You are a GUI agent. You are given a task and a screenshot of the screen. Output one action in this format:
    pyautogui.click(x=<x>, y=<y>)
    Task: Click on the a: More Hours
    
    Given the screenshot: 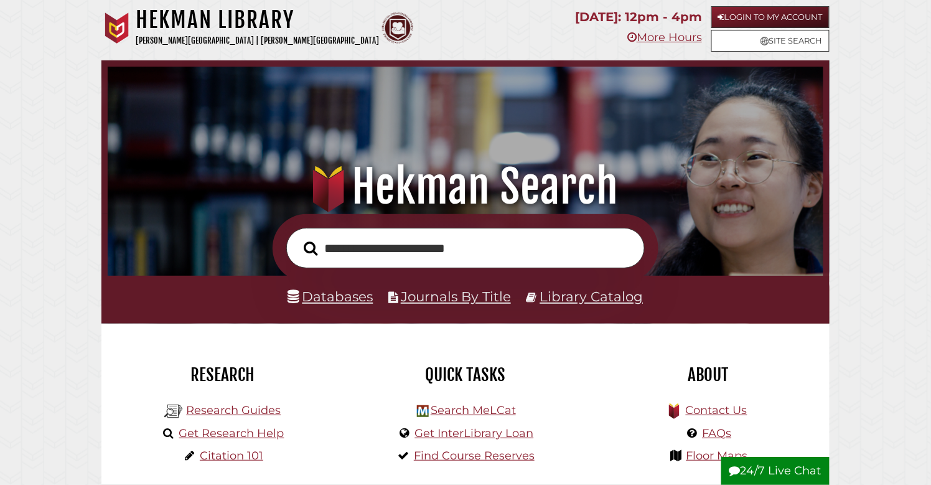 What is the action you would take?
    pyautogui.click(x=664, y=37)
    